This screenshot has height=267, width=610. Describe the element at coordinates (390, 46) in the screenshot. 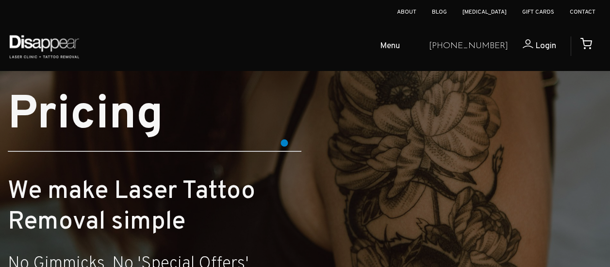

I see `span: Menu` at that location.